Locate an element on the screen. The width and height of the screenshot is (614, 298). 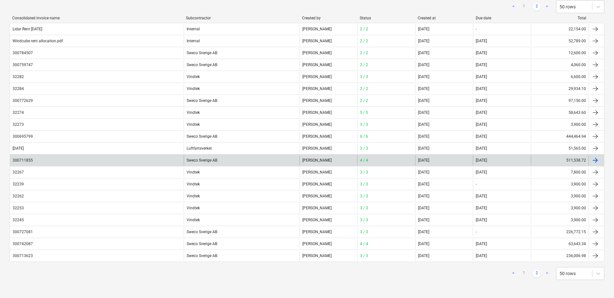
div: Status is located at coordinates (386, 18).